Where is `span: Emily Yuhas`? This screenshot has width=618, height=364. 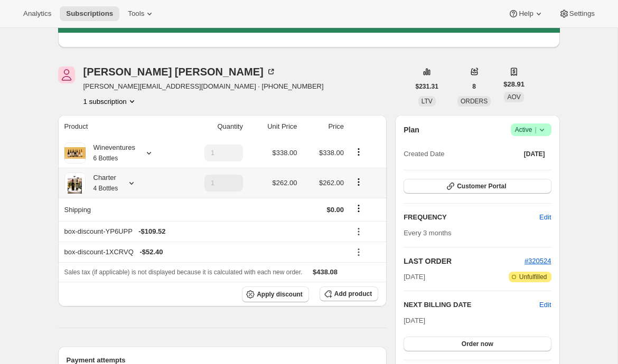
span: Emily Yuhas is located at coordinates (67, 75).